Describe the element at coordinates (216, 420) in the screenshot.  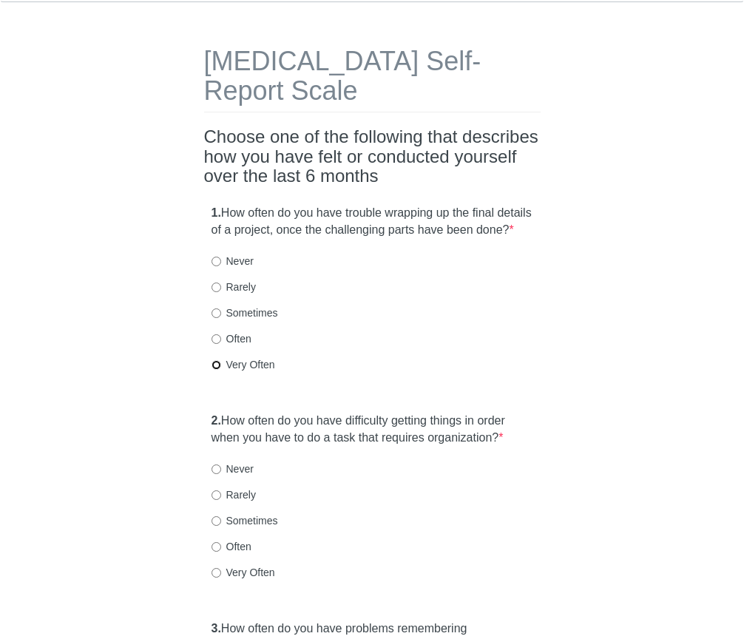
I see `strong: 2.` at that location.